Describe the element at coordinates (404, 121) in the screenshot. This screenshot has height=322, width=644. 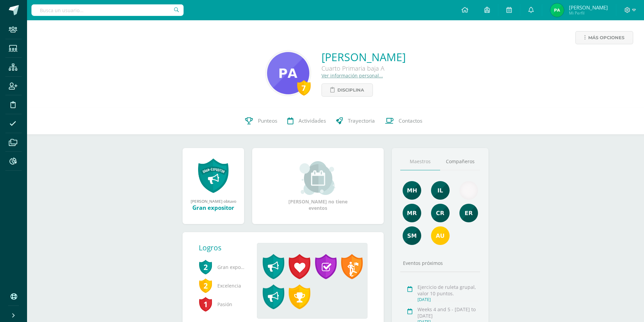
I see `a: Contactos` at that location.